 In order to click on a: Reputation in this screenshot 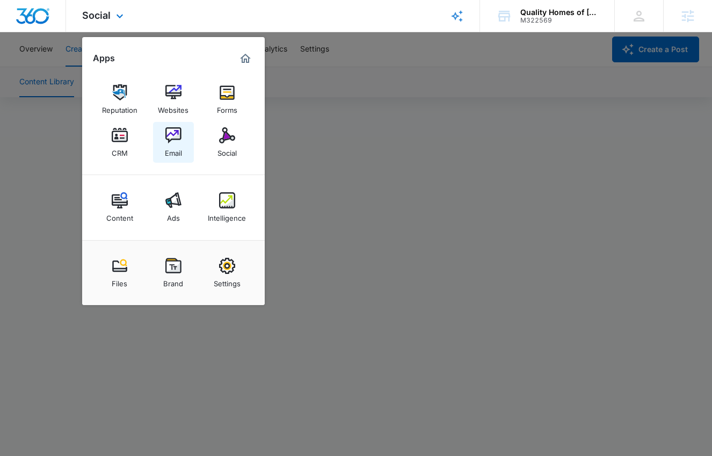, I will do `click(120, 99)`.